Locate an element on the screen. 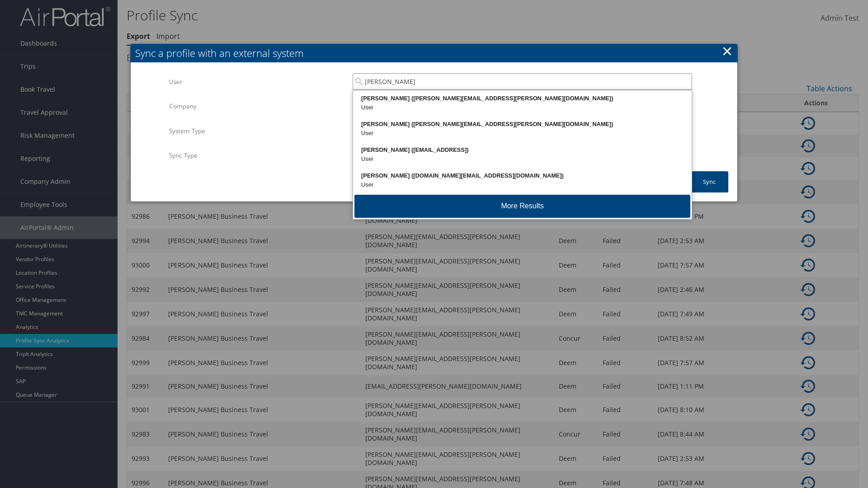 The image size is (868, 488). label: Sync Type is located at coordinates (257, 155).